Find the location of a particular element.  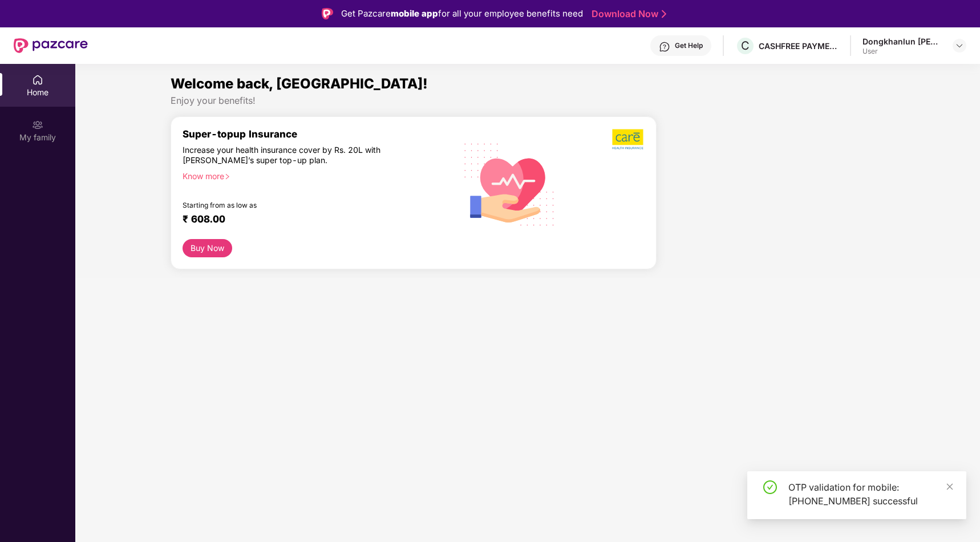

img: svg+xml;base64,PHN2ZyB4bWxucz0iaHR0cDovL3d3dy53My5vcmcvMjAwMC9zdmciIHhtbG5zOnhsaW5rPSJodHRwOi8vd3... is located at coordinates (509, 184).